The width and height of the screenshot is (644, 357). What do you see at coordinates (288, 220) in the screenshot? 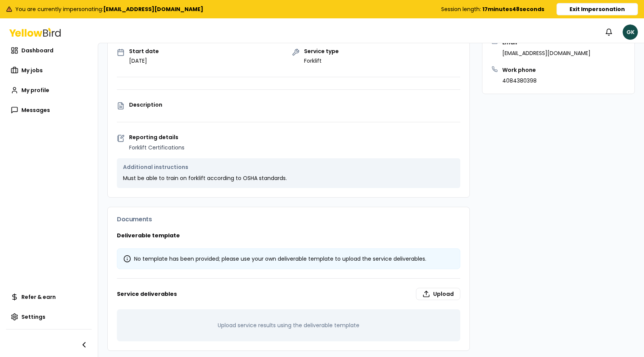
I see `h3: Documents` at bounding box center [288, 220].